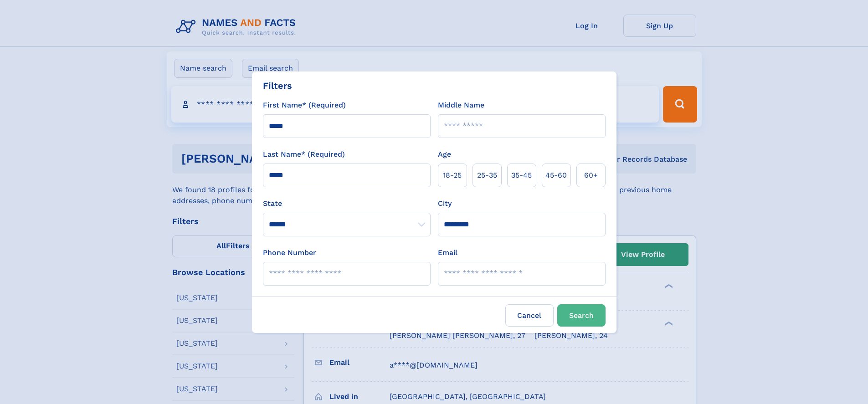 Image resolution: width=868 pixels, height=404 pixels. Describe the element at coordinates (304, 105) in the screenshot. I see `label: First Name* (Required)` at that location.